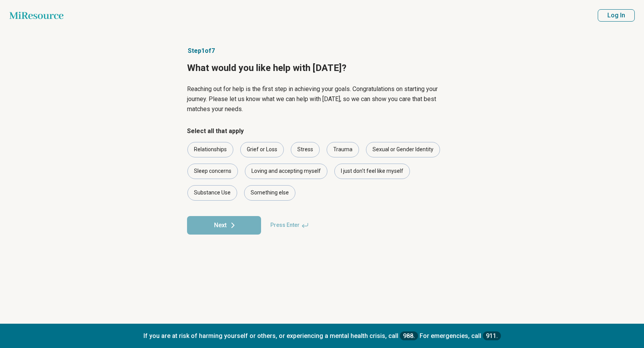 The width and height of the screenshot is (644, 348). Describe the element at coordinates (269, 193) in the screenshot. I see `div: Something else` at that location.